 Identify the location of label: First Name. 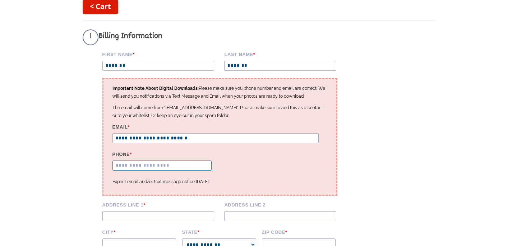
(161, 54).